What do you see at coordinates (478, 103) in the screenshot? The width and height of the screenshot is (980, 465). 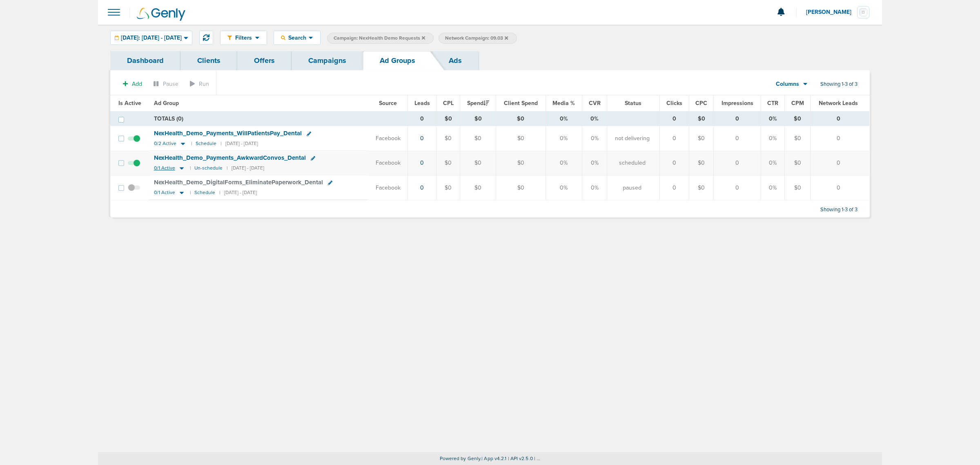 I see `span: Spend` at bounding box center [478, 103].